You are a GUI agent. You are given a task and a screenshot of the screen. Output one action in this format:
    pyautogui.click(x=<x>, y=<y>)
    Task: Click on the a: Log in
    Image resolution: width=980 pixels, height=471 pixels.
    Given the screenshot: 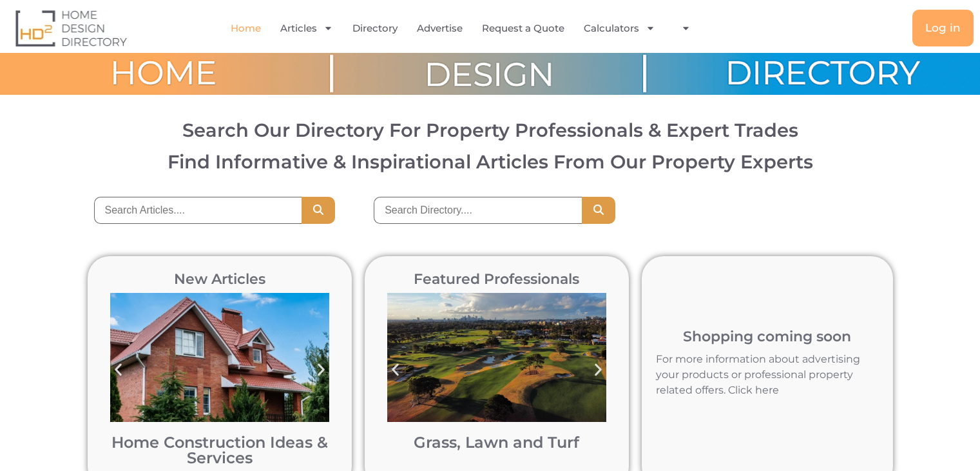 What is the action you would take?
    pyautogui.click(x=943, y=28)
    